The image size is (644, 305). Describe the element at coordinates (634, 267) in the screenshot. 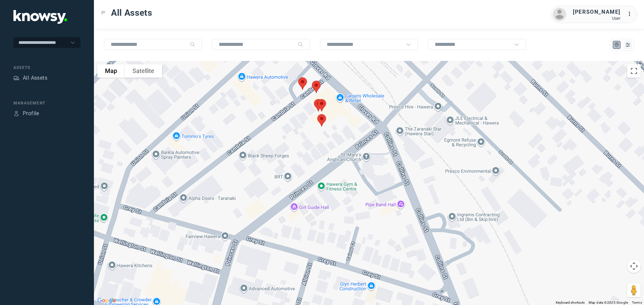

I see `button: Map camera controls` at that location.